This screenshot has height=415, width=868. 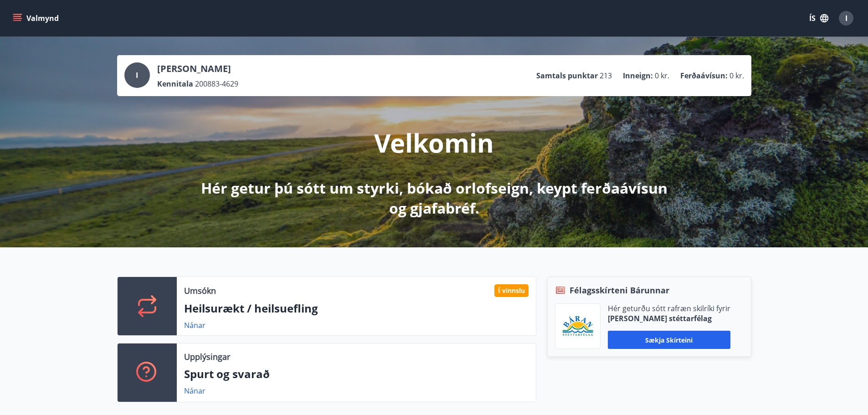 I want to click on p: Hér geturðu sótt rafræn skilríki fyrir, so click(x=669, y=309).